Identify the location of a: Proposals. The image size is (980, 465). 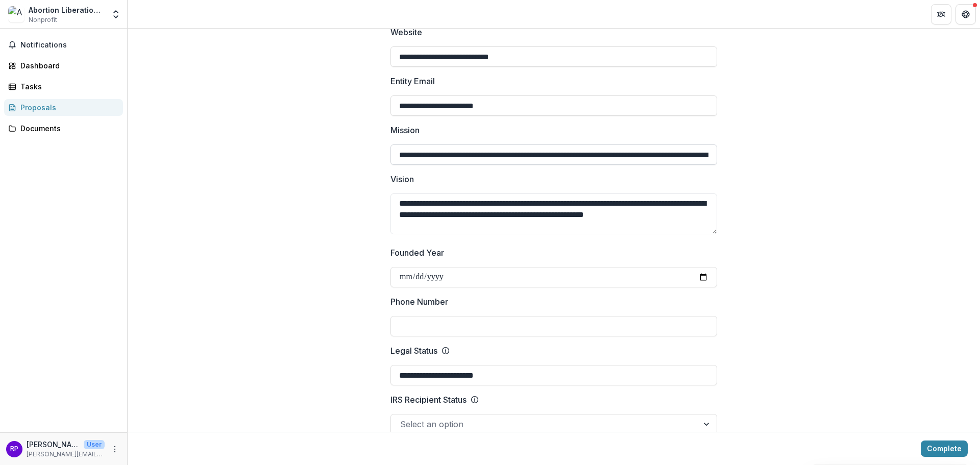
(64, 107).